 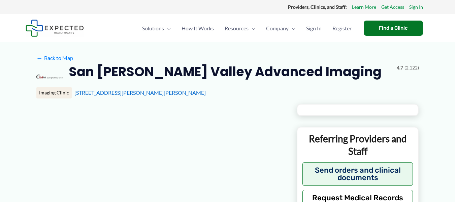 I want to click on a: Learn More, so click(x=364, y=7).